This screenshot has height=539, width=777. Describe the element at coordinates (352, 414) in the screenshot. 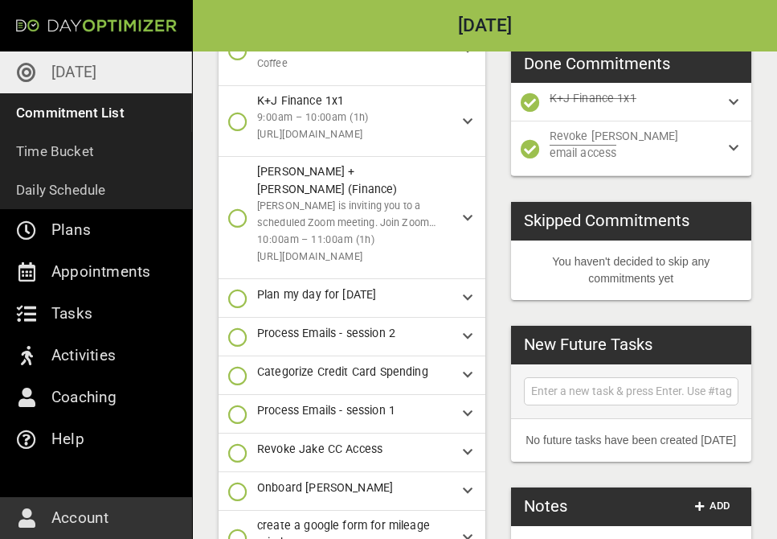

I see `div: Process Emails - session 1` at that location.